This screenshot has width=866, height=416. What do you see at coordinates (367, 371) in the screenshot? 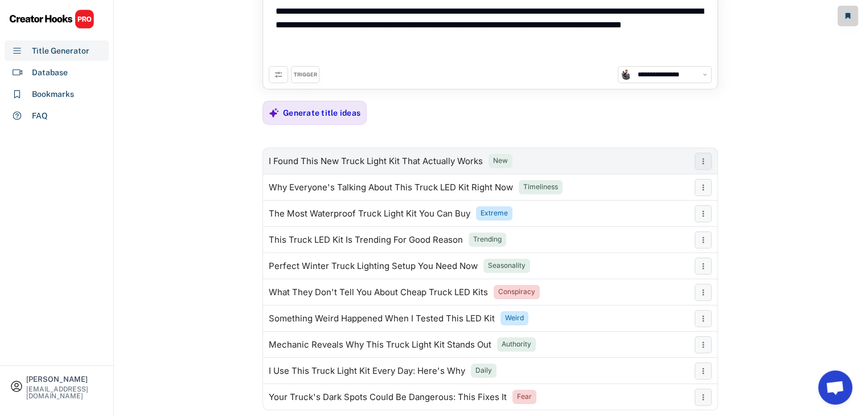
I see `div: I Use This Truck Light Kit Every Day: Here's Why` at bounding box center [367, 371].